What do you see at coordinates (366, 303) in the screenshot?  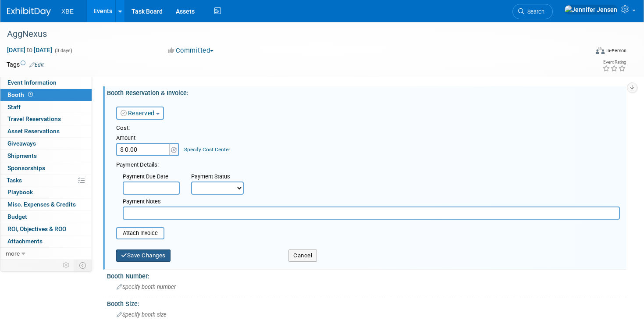 I see `div: Booth Size:` at bounding box center [366, 303].